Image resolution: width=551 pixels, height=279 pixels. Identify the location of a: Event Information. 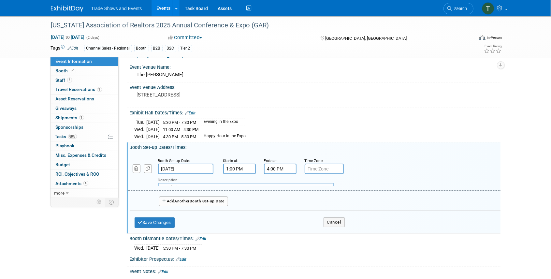
(84, 62).